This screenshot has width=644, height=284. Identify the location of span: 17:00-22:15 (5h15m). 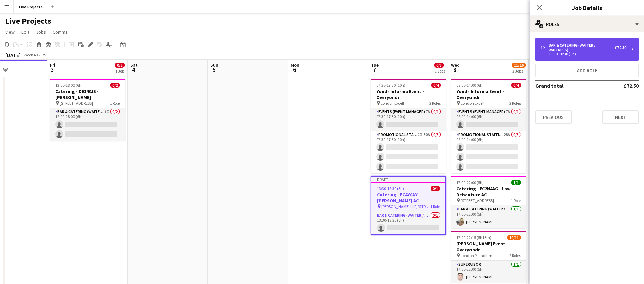
(474, 237).